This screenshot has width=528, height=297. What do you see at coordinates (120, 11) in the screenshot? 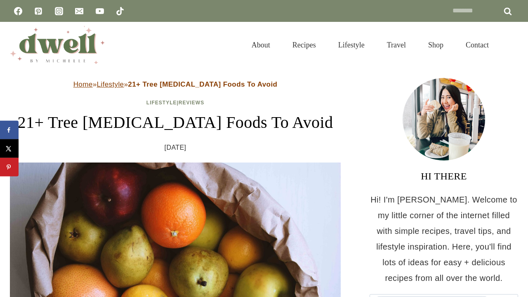
I see `a: TikTok` at bounding box center [120, 11].